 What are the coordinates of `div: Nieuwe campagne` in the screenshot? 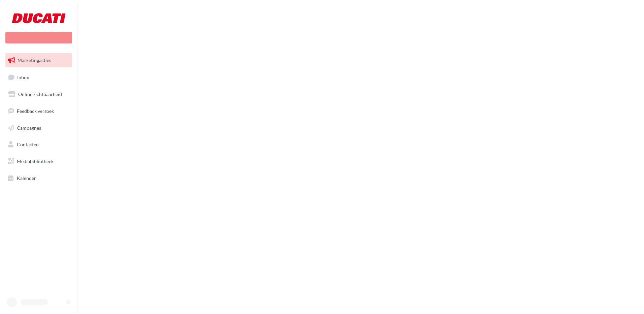 It's located at (39, 38).